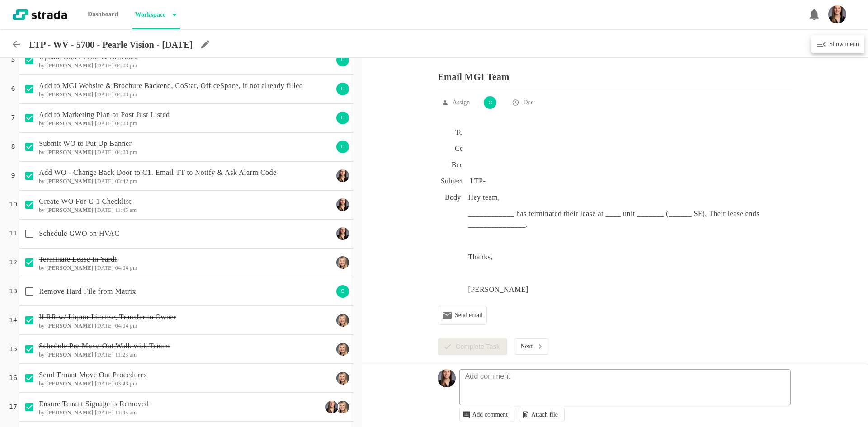  I want to click on h6: To, so click(450, 132).